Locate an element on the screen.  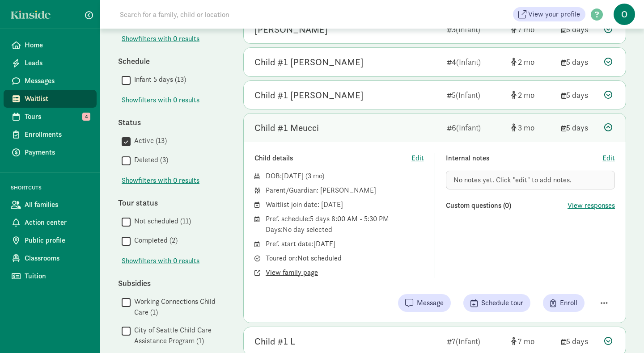
a: View your profile is located at coordinates (549, 14).